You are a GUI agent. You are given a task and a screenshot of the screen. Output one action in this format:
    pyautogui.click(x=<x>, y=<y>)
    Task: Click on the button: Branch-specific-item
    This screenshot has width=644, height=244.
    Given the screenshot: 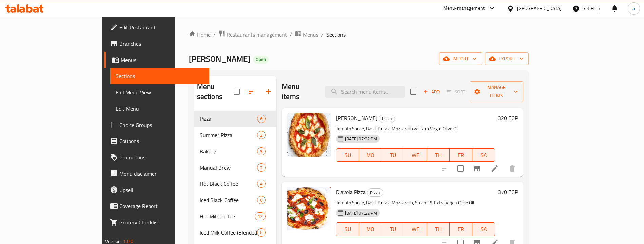 What is the action you would take?
    pyautogui.click(x=477, y=169)
    